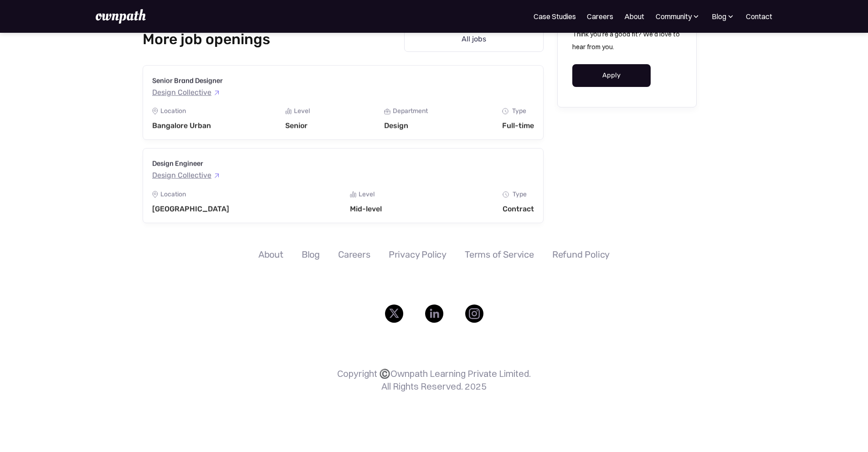  Describe the element at coordinates (627, 40) in the screenshot. I see `p: Think you're a good fit? We'd love to hear from you.` at that location.